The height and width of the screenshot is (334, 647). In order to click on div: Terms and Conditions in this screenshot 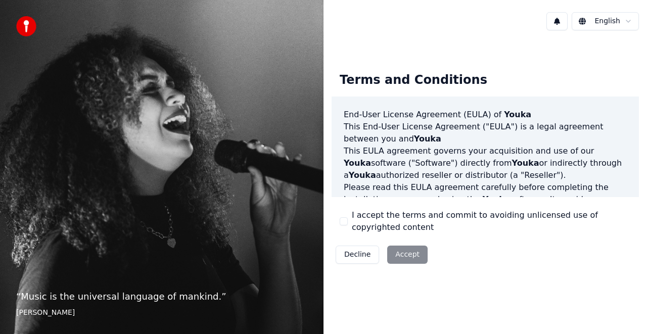, I will do `click(414, 80)`.